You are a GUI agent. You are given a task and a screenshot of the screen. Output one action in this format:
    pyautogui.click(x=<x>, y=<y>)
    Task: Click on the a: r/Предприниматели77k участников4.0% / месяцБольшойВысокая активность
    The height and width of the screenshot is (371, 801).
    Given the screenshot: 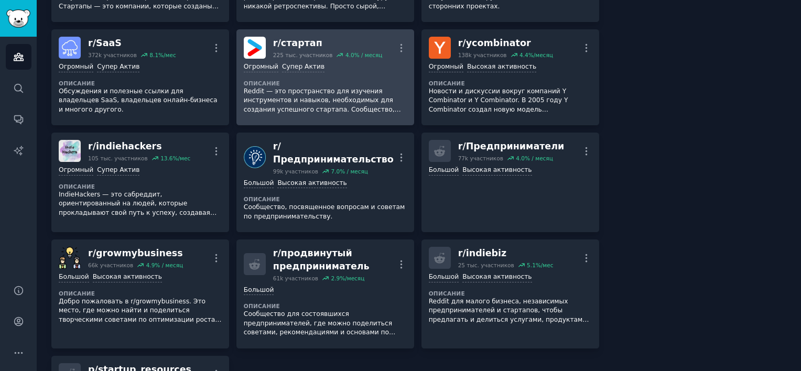 What is the action you would take?
    pyautogui.click(x=510, y=182)
    